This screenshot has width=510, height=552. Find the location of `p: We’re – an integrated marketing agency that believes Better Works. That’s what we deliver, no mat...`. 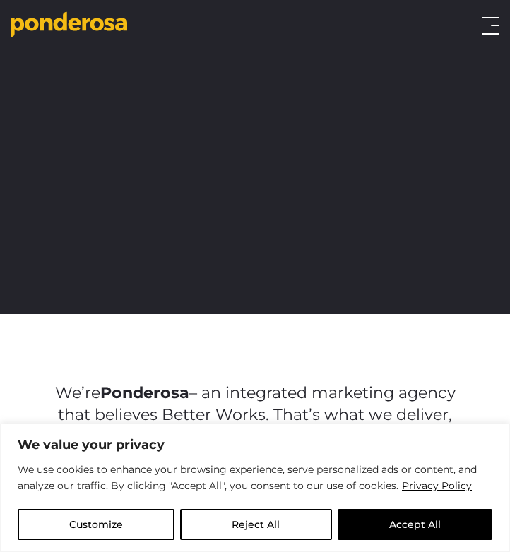

p: We’re – an integrated marketing agency that believes Better Works. That’s what we deliver, no mat... is located at coordinates (255, 425).